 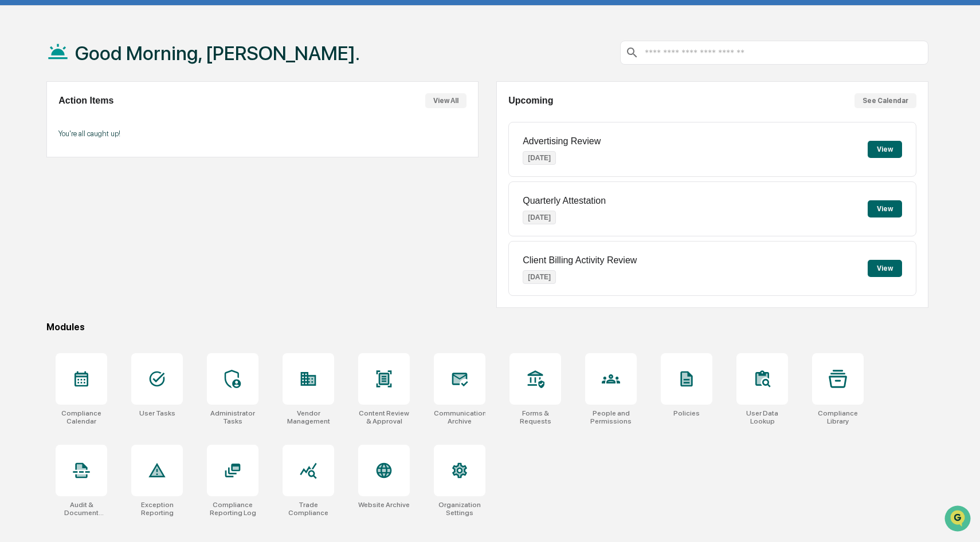 I want to click on span: Attestations, so click(x=118, y=240).